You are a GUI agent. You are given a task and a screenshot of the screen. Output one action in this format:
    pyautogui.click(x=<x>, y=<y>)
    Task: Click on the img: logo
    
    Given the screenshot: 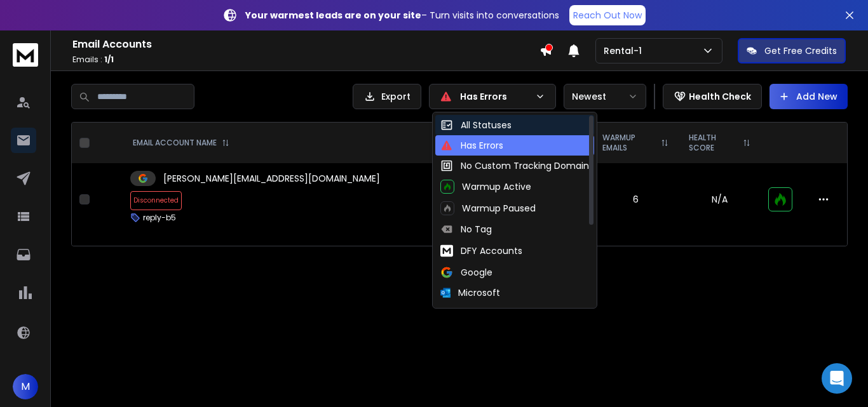 What is the action you would take?
    pyautogui.click(x=26, y=55)
    